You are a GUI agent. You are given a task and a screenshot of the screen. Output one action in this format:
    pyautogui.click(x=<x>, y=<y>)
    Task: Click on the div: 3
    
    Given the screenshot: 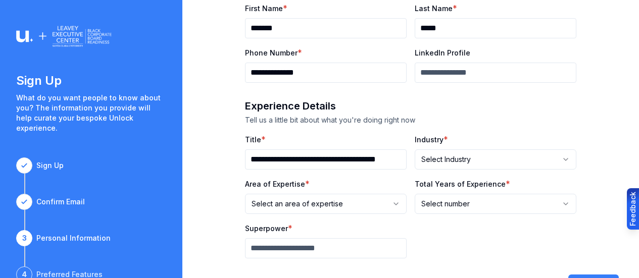 What is the action you would take?
    pyautogui.click(x=24, y=238)
    